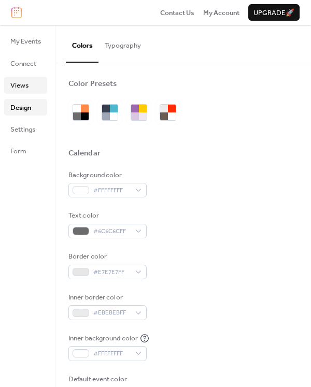  I want to click on div: Border color, so click(106, 256).